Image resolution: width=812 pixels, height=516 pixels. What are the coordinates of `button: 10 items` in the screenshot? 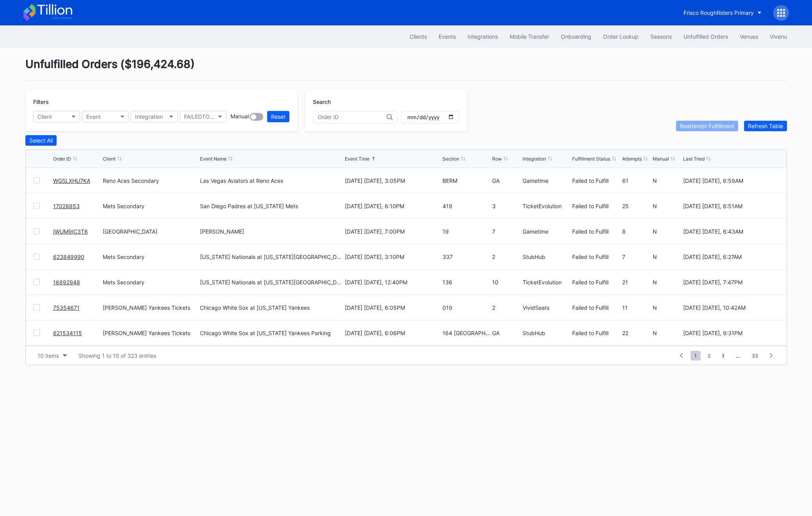 It's located at (52, 355).